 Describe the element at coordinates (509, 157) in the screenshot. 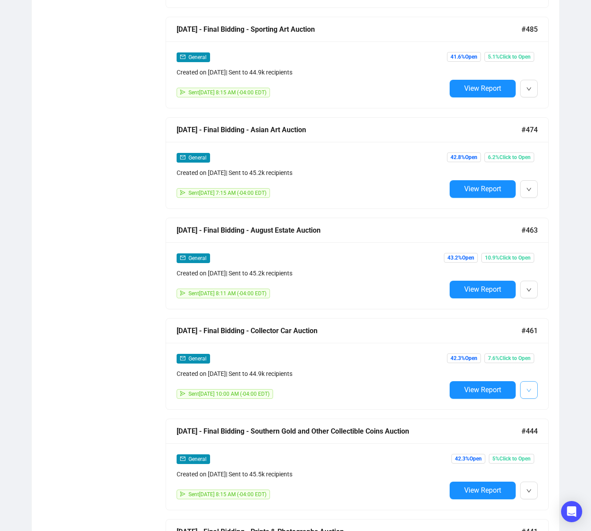

I see `span: 6.2% Click to Open` at that location.